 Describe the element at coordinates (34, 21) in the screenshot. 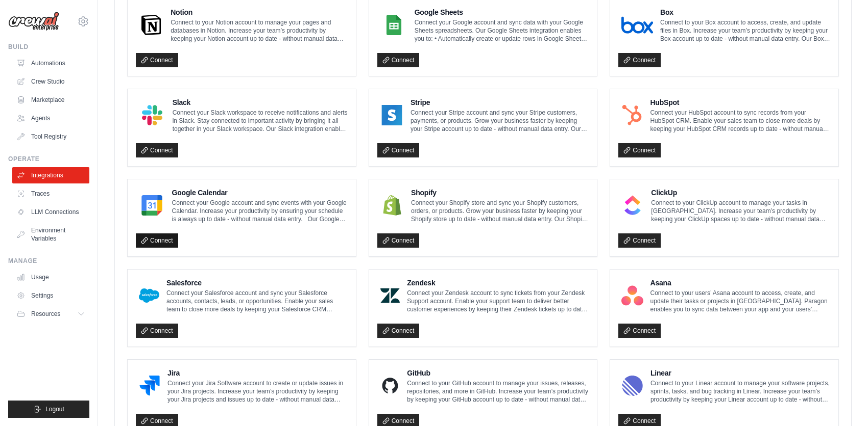

I see `img: Logo` at that location.